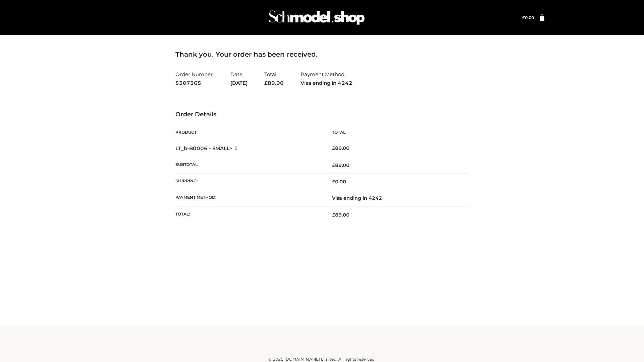  I want to click on strong: 5307365, so click(195, 83).